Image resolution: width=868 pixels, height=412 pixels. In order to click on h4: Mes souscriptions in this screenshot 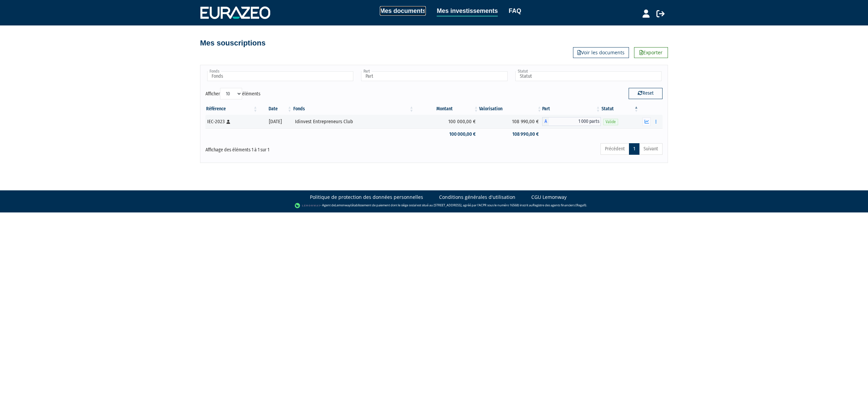, I will do `click(233, 43)`.